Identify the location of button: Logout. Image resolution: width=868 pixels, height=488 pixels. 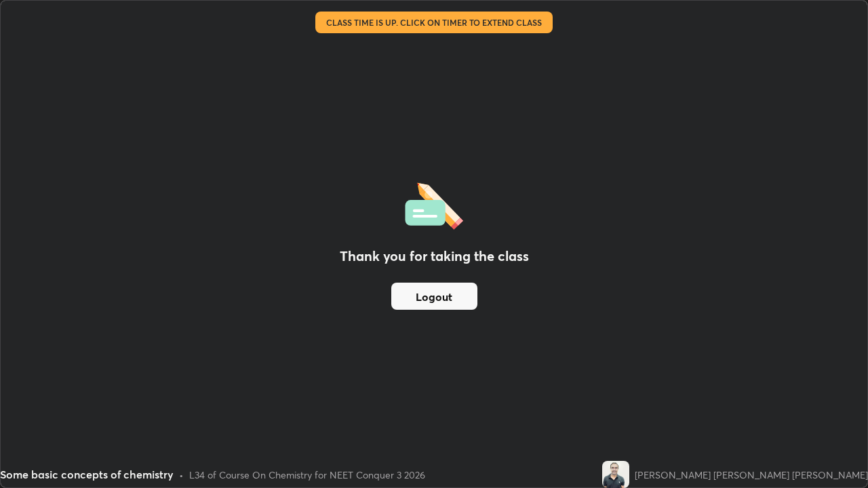
(434, 297).